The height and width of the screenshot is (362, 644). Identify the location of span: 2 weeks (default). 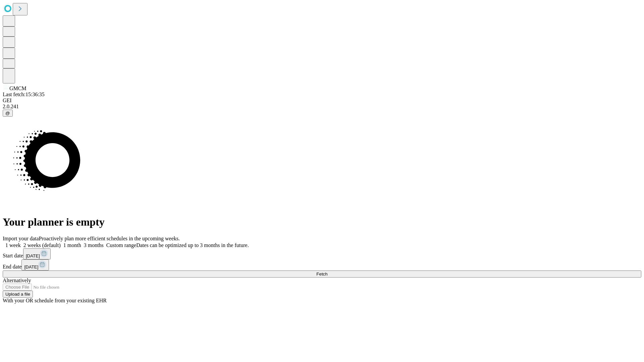
(42, 245).